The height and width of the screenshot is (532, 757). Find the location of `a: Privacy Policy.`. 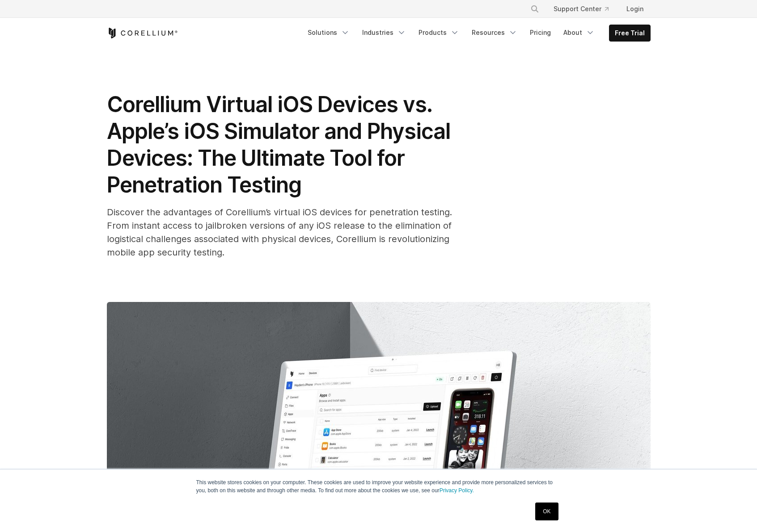

a: Privacy Policy. is located at coordinates (456, 491).